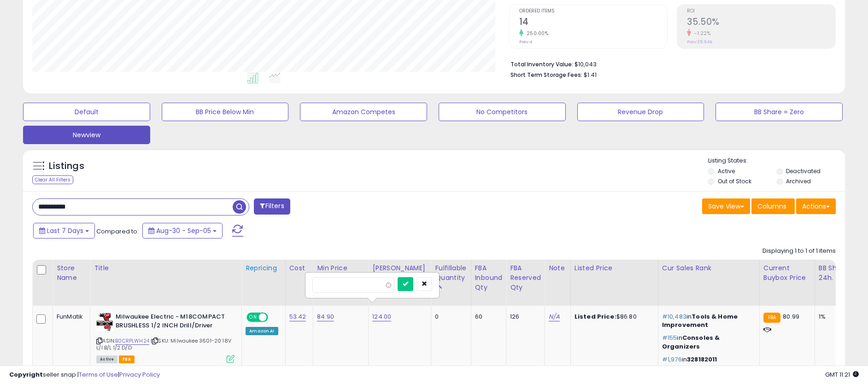 The width and height of the screenshot is (868, 384). Describe the element at coordinates (674, 316) in the screenshot. I see `span: #10,483` at that location.